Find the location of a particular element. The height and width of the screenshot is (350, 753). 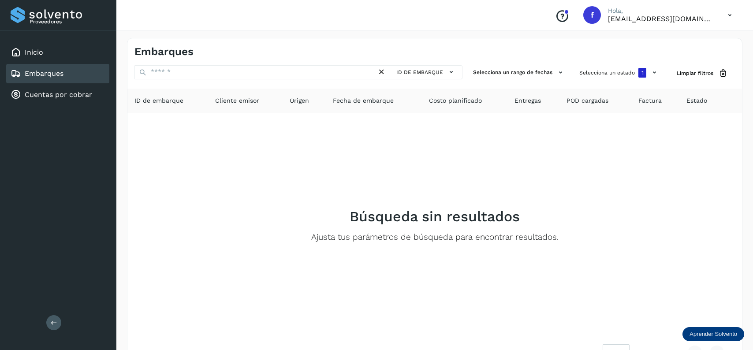

span: Cliente emisor is located at coordinates (237, 101).